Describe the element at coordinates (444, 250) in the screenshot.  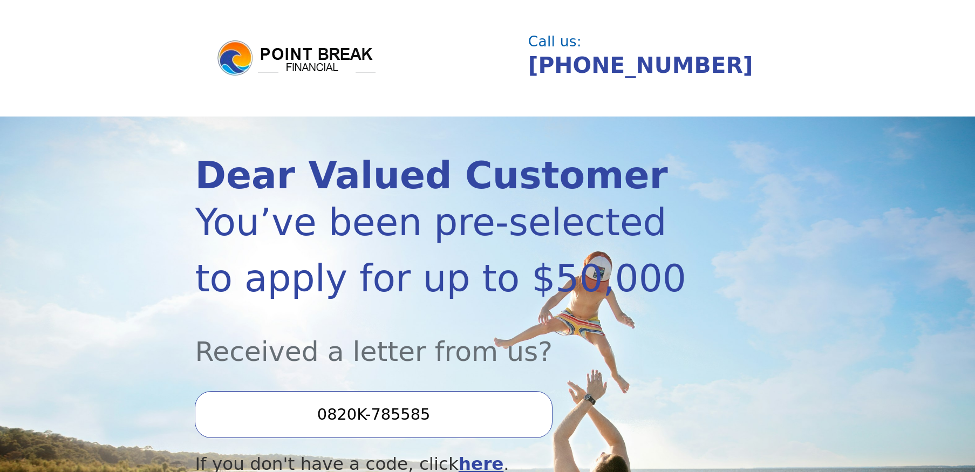
I see `div: You’ve been pre-selected to apply for up to $50,000` at that location.